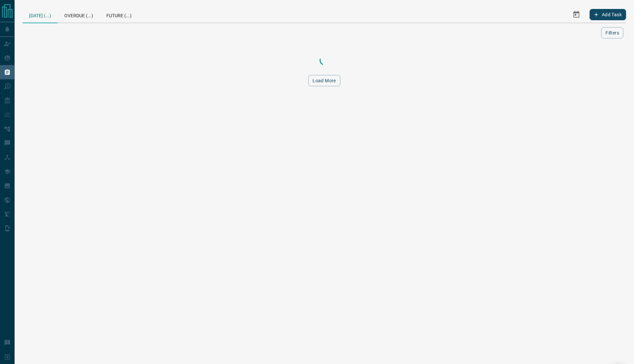 This screenshot has width=634, height=364. I want to click on button: Add Task, so click(608, 14).